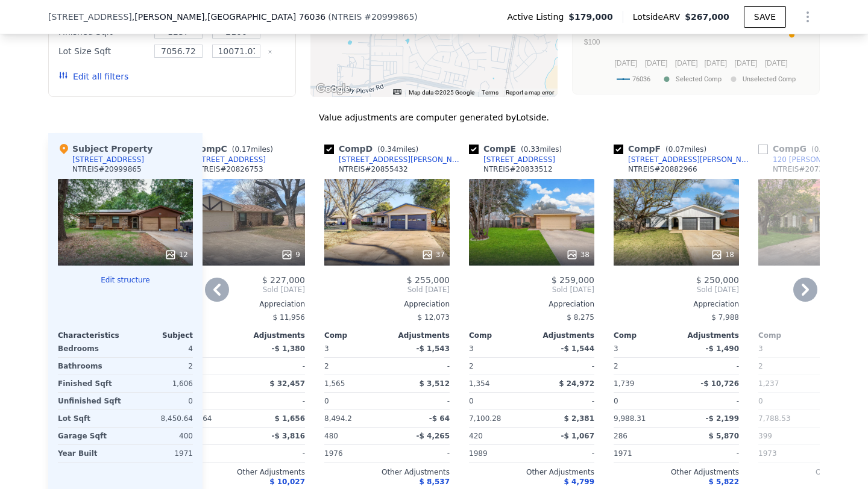 The height and width of the screenshot is (489, 868). What do you see at coordinates (676, 149) in the screenshot?
I see `span: 0.07` at bounding box center [676, 149].